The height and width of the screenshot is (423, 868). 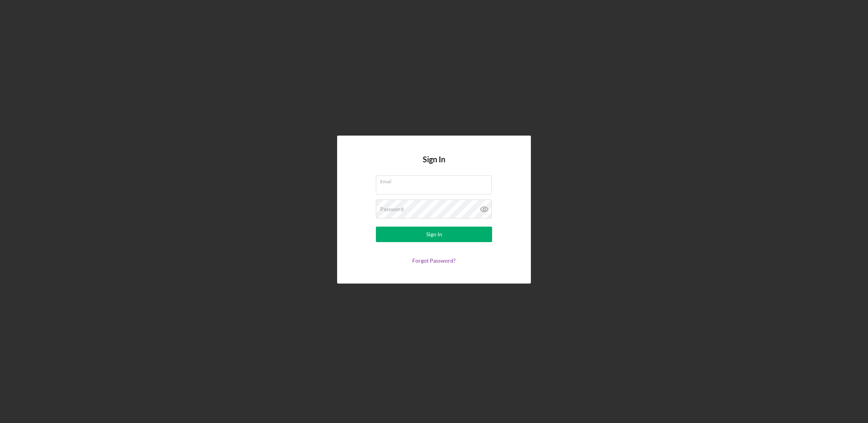 I want to click on h4: Sign In, so click(x=434, y=165).